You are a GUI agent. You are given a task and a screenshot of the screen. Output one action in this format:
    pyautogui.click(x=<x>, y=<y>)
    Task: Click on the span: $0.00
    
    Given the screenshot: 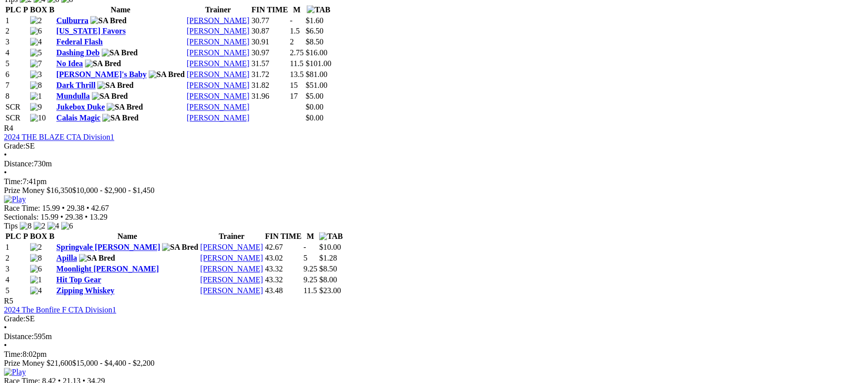 What is the action you would take?
    pyautogui.click(x=315, y=107)
    